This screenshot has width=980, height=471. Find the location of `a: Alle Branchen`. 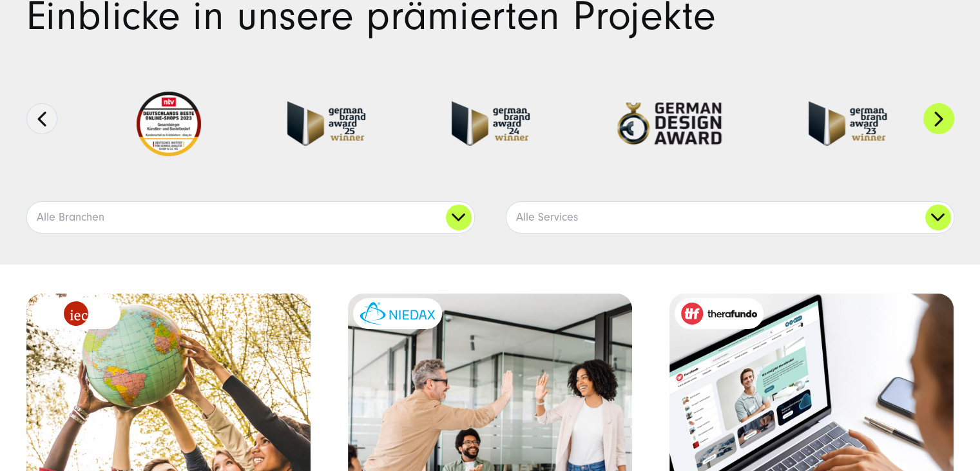

a: Alle Branchen is located at coordinates (251, 217).